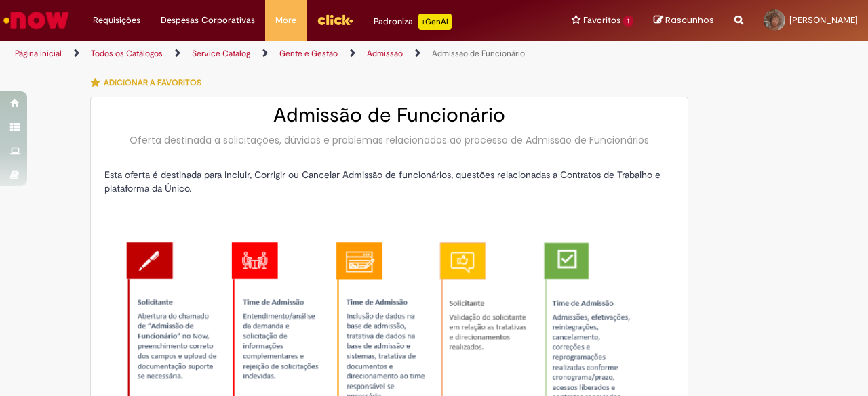  I want to click on a: Todos os Catálogos, so click(127, 53).